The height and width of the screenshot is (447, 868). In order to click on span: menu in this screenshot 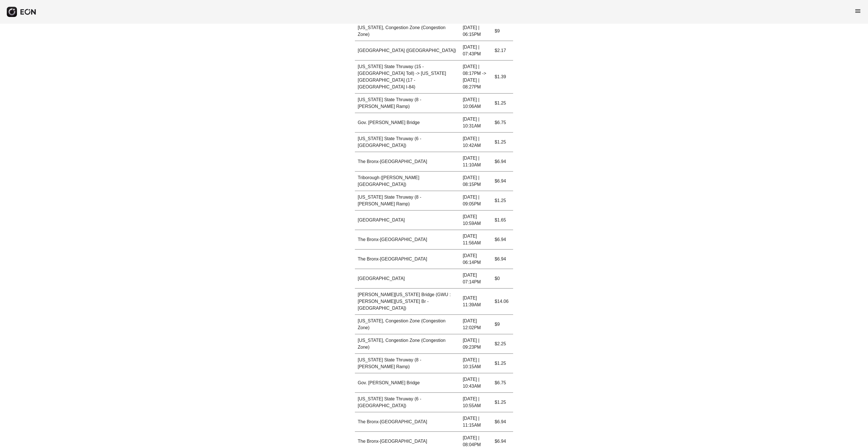, I will do `click(858, 11)`.